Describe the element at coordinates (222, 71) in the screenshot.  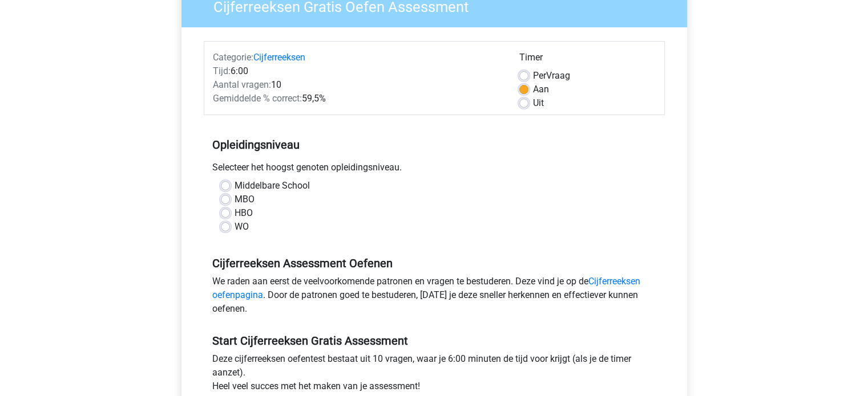
I see `span: Tijd:` at that location.